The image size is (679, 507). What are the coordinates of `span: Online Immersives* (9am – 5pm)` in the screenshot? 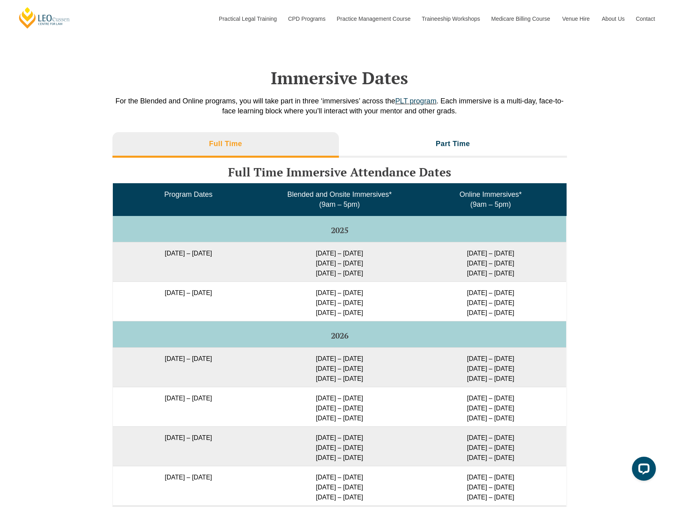 It's located at (491, 199).